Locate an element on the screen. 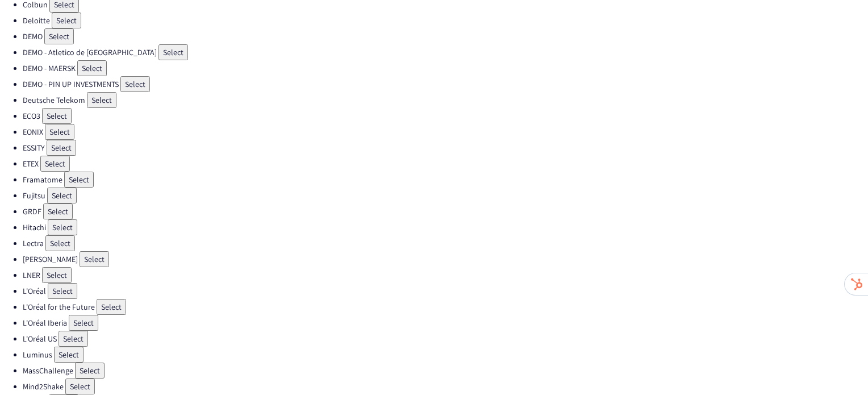 Image resolution: width=868 pixels, height=395 pixels. li: ESSITY is located at coordinates (446, 148).